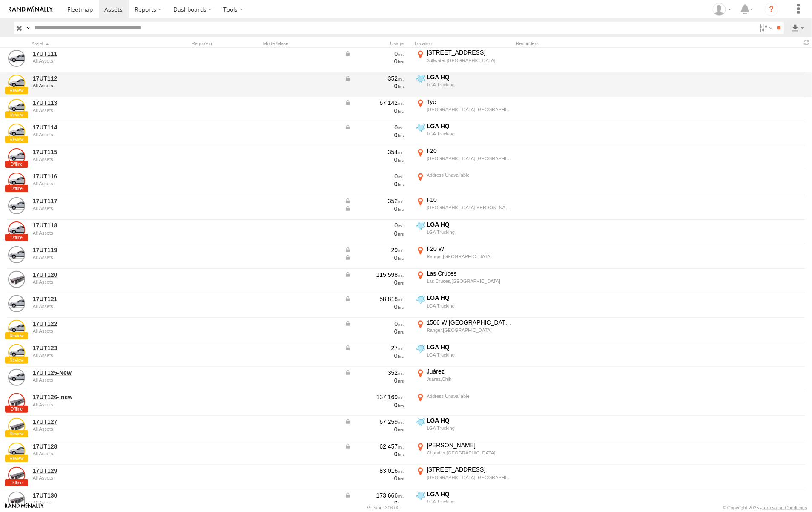  What do you see at coordinates (91, 103) in the screenshot?
I see `a: 17UT113` at bounding box center [91, 103].